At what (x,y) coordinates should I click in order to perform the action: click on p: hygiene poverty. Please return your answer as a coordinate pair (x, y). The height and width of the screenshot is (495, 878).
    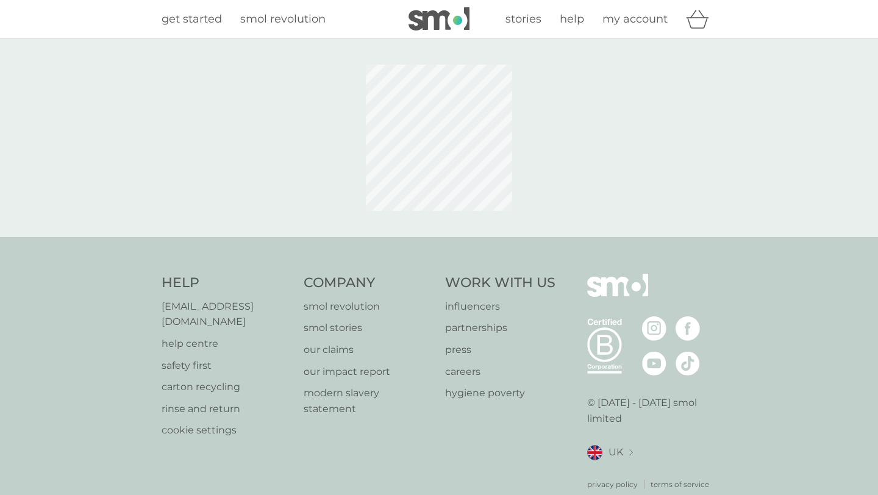
    Looking at the image, I should click on (500, 393).